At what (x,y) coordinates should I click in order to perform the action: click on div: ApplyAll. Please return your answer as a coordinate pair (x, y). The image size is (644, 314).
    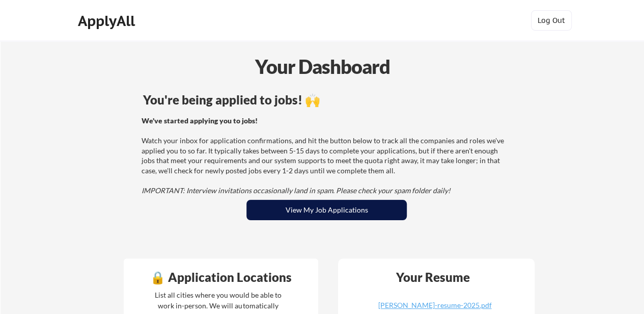
    Looking at the image, I should click on (108, 21).